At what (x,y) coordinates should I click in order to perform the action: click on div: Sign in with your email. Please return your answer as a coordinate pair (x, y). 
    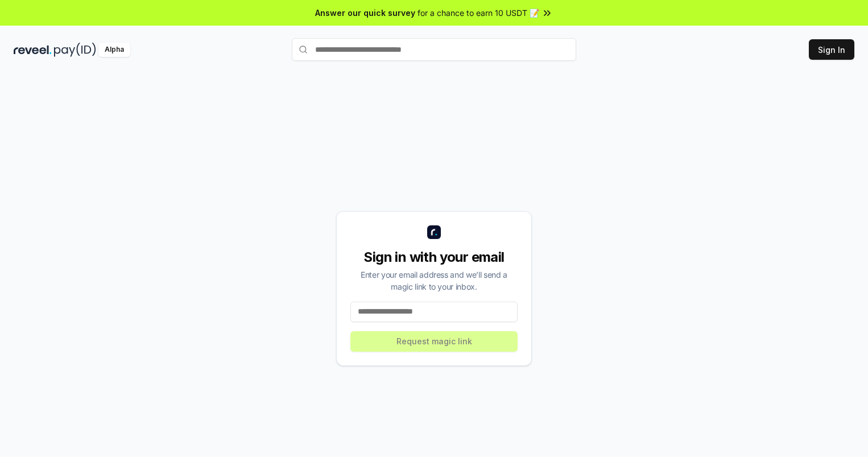
    Looking at the image, I should click on (434, 257).